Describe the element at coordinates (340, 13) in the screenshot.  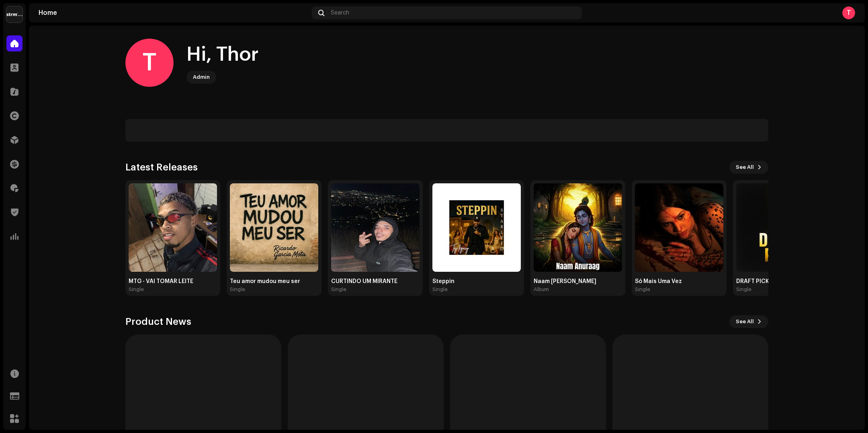
I see `span: Search` at that location.